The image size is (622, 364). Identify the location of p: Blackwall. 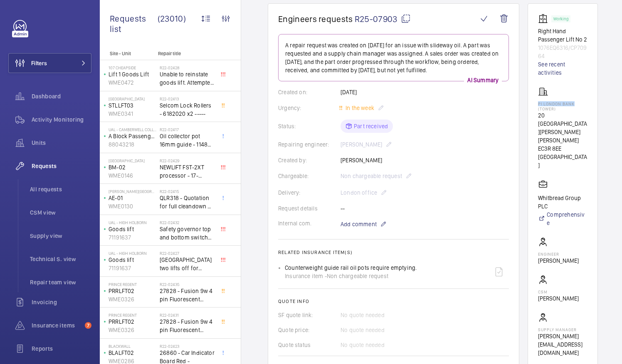
(132, 347).